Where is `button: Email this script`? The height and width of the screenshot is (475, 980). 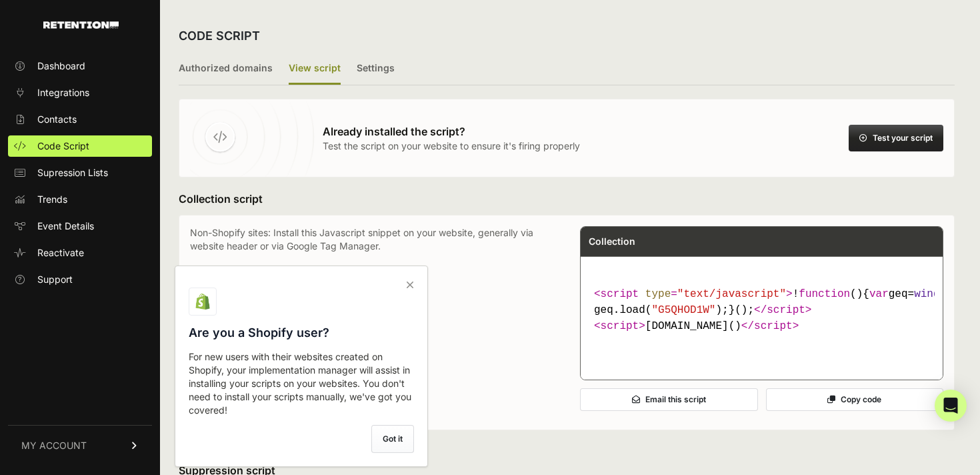
button: Email this script is located at coordinates (669, 400).